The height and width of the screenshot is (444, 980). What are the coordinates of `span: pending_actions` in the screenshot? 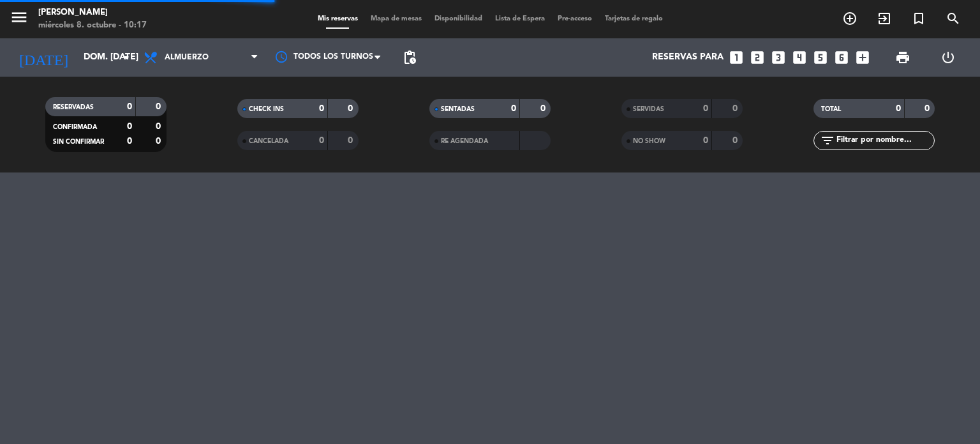 It's located at (409, 57).